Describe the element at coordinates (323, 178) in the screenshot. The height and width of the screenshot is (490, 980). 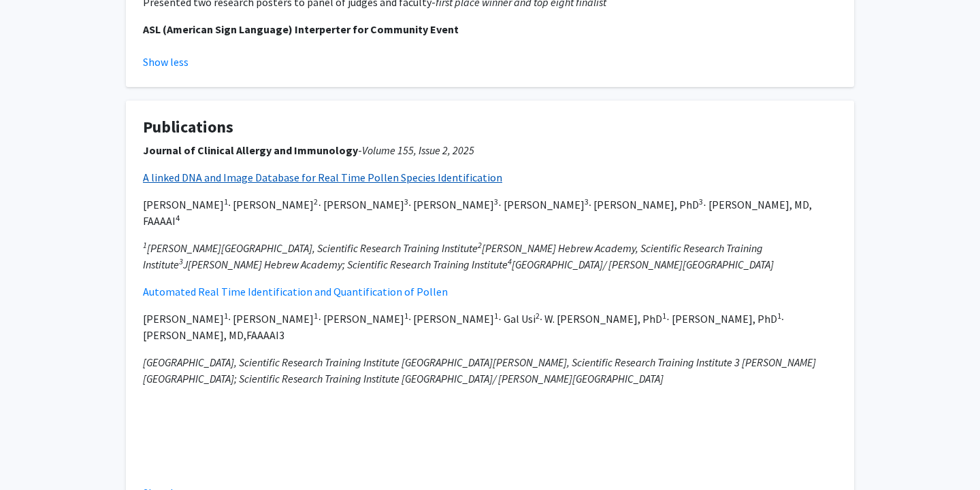
I see `a: A linked DNA and Image Database for Real Time Pollen Species Identification` at that location.